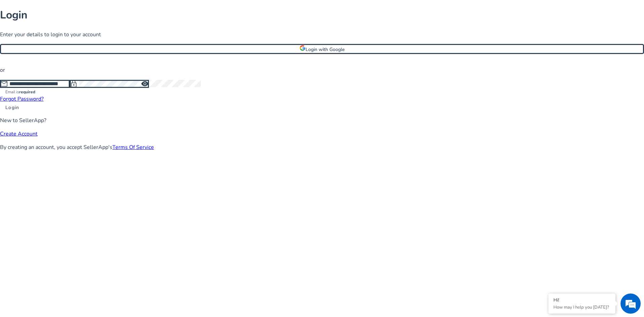 This screenshot has width=644, height=317. I want to click on span: visibility, so click(145, 84).